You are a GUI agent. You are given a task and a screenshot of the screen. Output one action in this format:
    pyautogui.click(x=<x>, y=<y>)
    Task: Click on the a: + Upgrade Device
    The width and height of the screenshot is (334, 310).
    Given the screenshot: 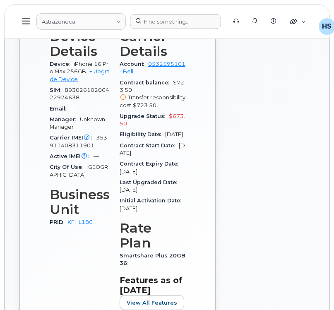 What is the action you would take?
    pyautogui.click(x=79, y=75)
    